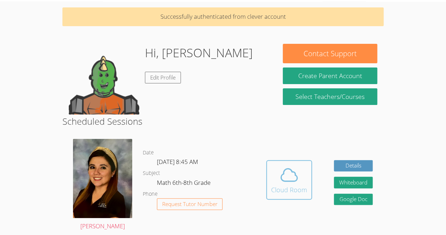 The width and height of the screenshot is (446, 235). What do you see at coordinates (354, 199) in the screenshot?
I see `a: Google Doc` at bounding box center [354, 199].